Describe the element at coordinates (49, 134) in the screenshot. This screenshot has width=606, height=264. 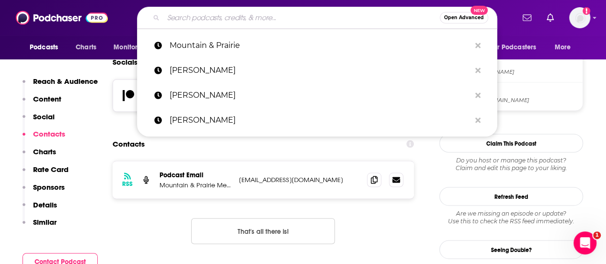
I see `p: Contacts` at that location.